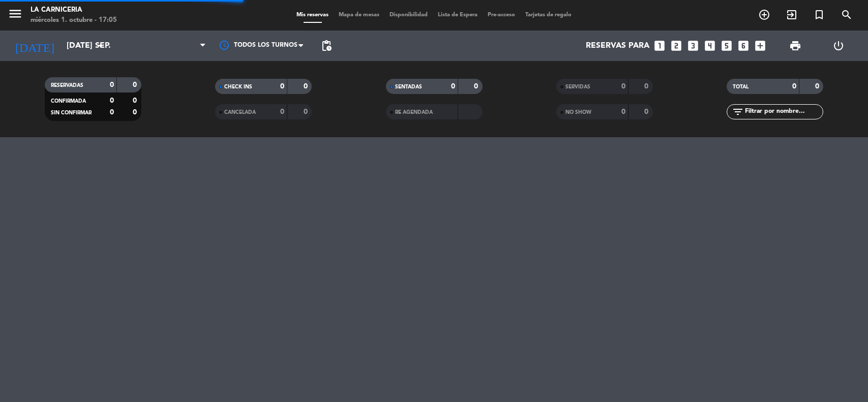  I want to click on span: CHECK INS, so click(238, 87).